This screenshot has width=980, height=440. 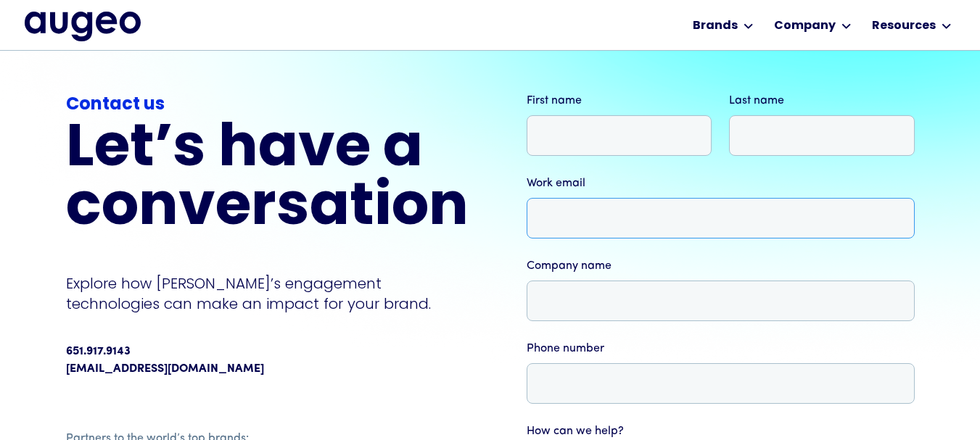 I want to click on label: Work email, so click(x=720, y=184).